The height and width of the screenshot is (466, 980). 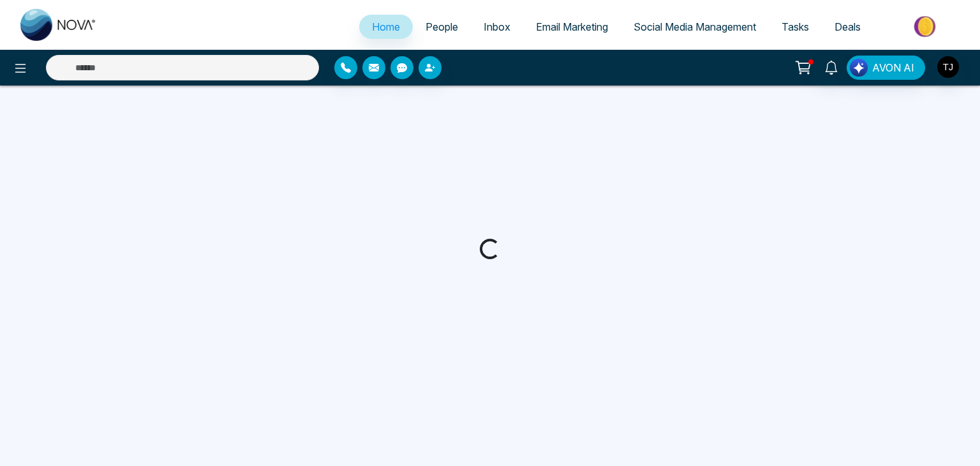 I want to click on span: Inbox, so click(x=497, y=27).